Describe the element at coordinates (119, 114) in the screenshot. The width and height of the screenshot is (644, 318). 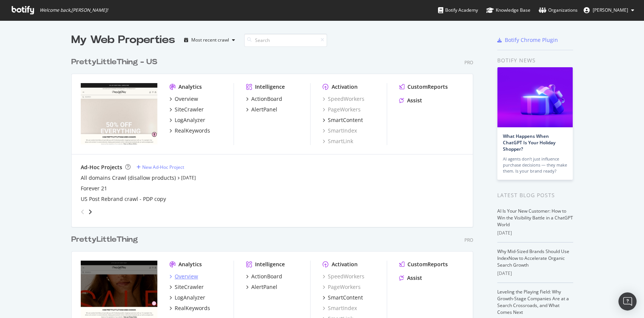
I see `img: prettylittlething.us` at that location.